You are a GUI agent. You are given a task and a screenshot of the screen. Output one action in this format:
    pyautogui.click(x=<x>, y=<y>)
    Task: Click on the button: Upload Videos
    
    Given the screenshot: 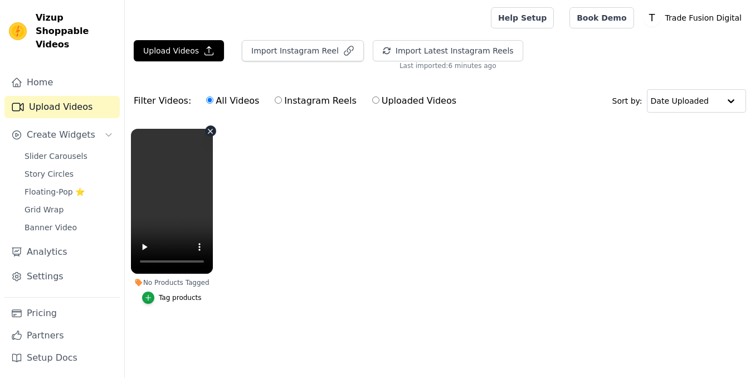 What is the action you would take?
    pyautogui.click(x=179, y=51)
    